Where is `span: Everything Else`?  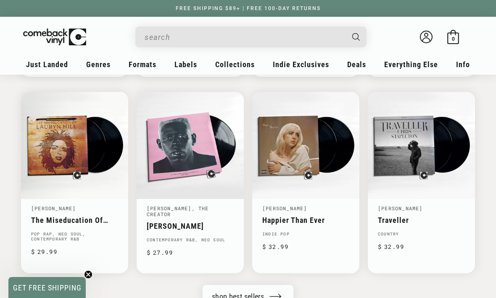 span: Everything Else is located at coordinates (411, 64).